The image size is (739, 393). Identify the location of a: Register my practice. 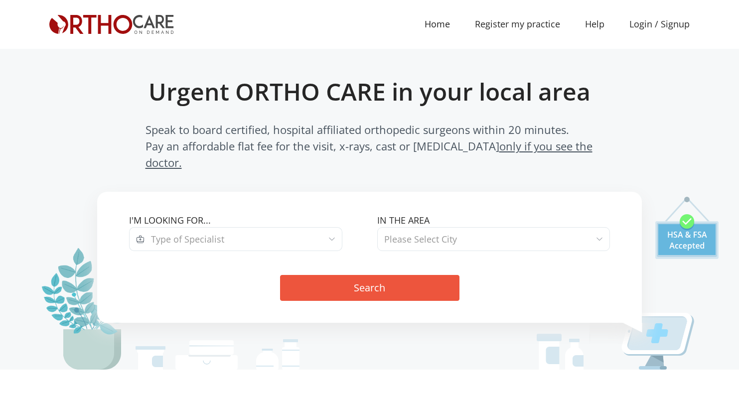
(517, 24).